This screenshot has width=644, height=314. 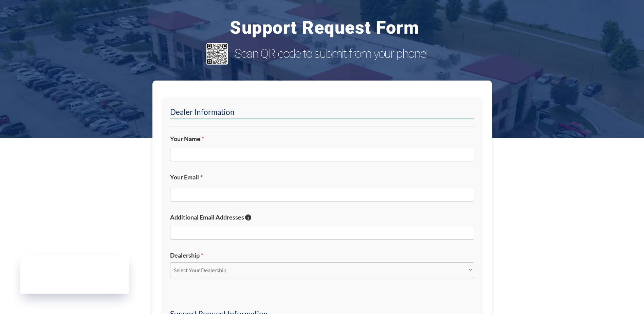 What do you see at coordinates (322, 113) in the screenshot?
I see `h2: Dealer Information` at bounding box center [322, 113].